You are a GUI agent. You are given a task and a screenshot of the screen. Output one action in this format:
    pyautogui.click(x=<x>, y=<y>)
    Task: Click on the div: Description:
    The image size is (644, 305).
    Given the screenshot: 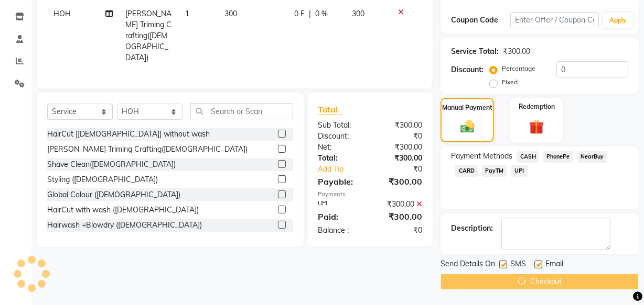 What is the action you would take?
    pyautogui.click(x=472, y=228)
    